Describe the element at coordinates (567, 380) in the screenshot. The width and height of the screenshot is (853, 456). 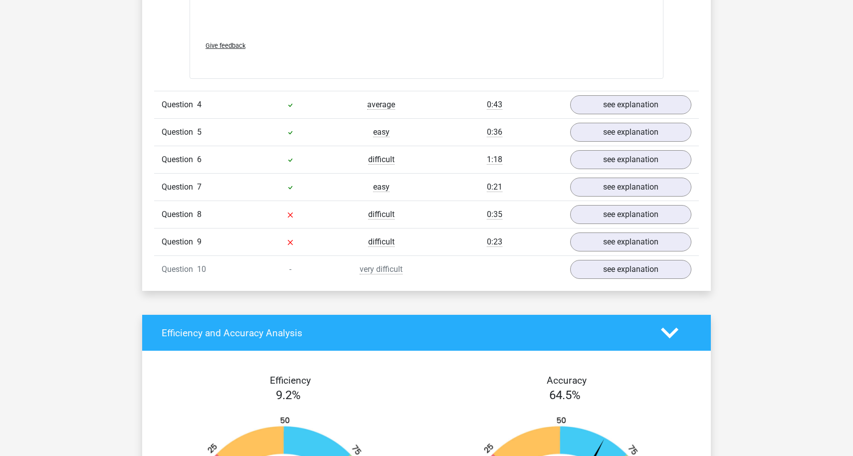
I see `h4: Accuracy` at that location.